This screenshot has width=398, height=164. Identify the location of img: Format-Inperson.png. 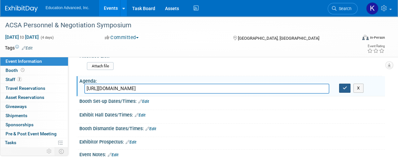
(365, 37).